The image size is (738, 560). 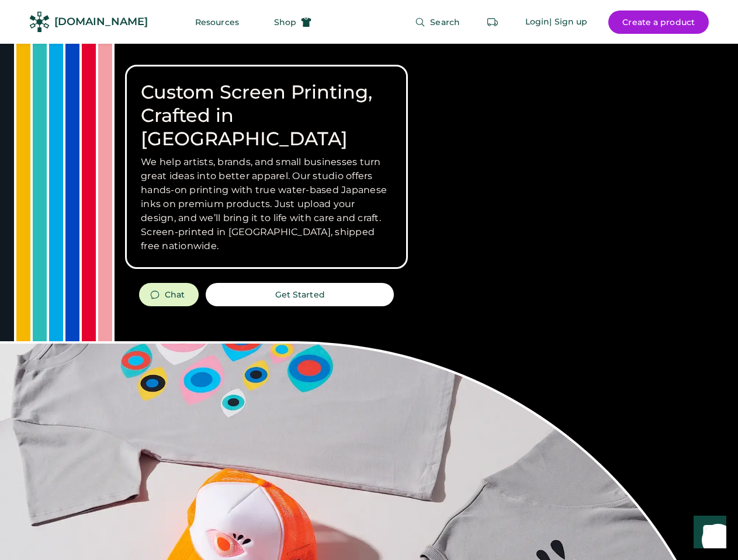 What do you see at coordinates (445, 22) in the screenshot?
I see `span: Search` at bounding box center [445, 22].